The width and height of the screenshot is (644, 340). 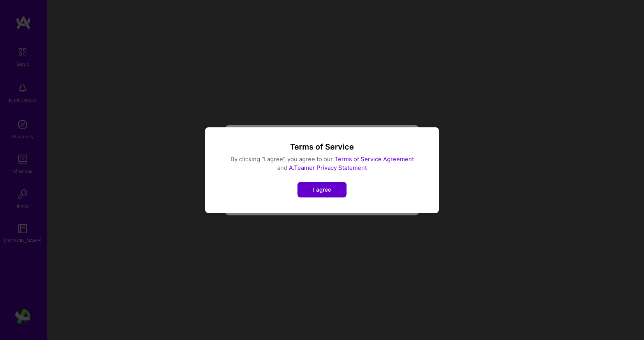 I want to click on a: A.Teamer Privacy Statement, so click(x=328, y=167).